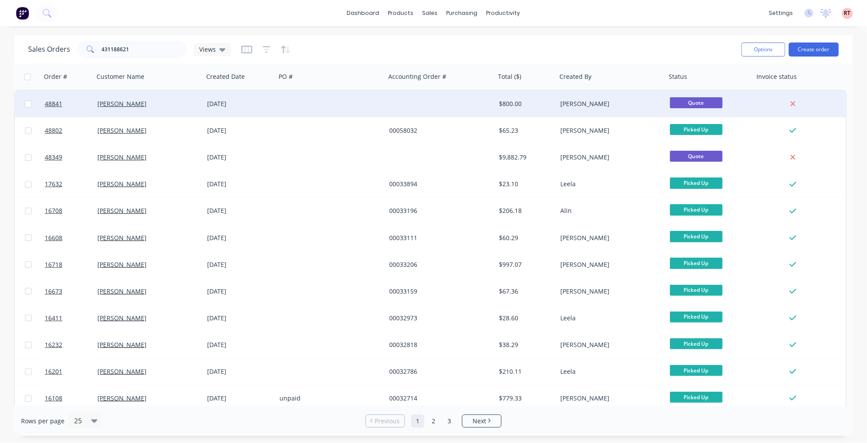 Image resolution: width=867 pixels, height=443 pixels. What do you see at coordinates (71, 238) in the screenshot?
I see `a: 16608` at bounding box center [71, 238].